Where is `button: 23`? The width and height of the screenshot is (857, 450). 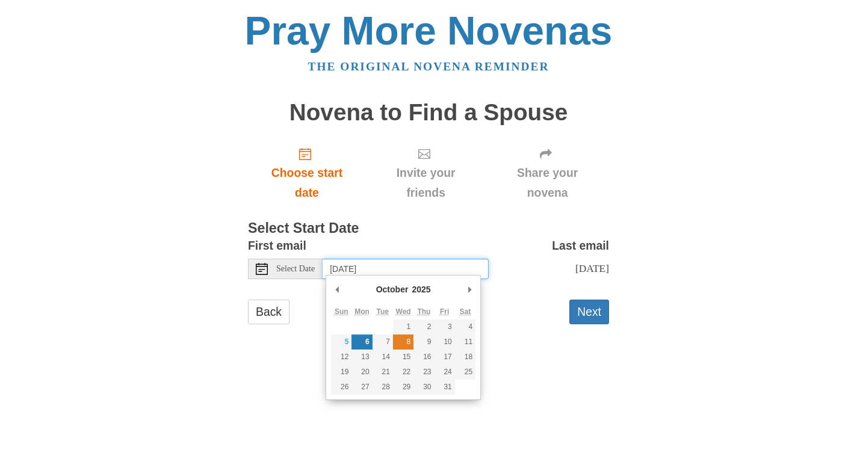
button: 23 is located at coordinates (424, 372).